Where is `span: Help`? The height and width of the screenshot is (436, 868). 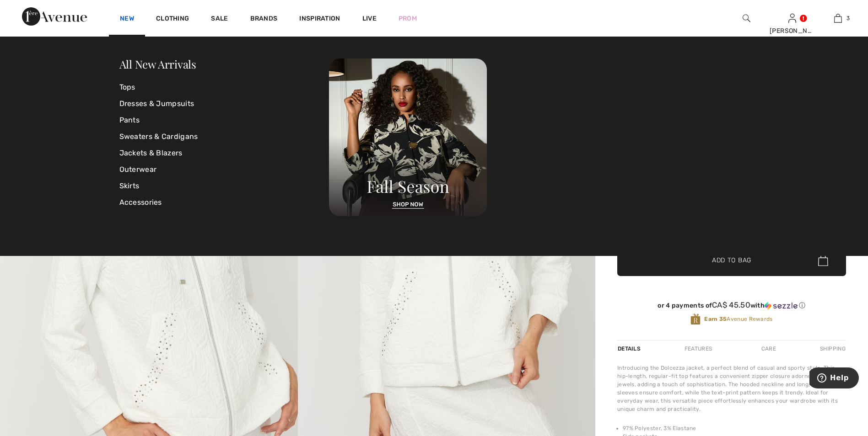
span: Help is located at coordinates (30, 11).